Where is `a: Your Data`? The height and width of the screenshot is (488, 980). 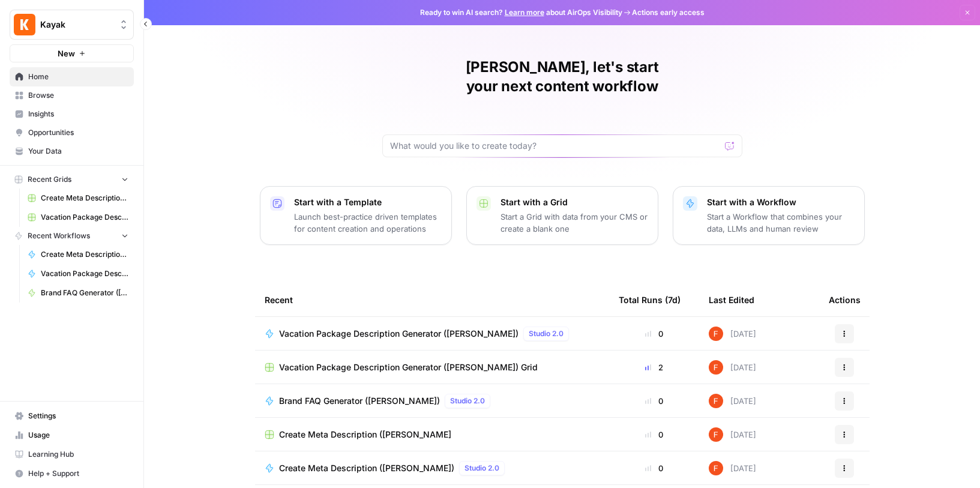
a: Your Data is located at coordinates (71, 151).